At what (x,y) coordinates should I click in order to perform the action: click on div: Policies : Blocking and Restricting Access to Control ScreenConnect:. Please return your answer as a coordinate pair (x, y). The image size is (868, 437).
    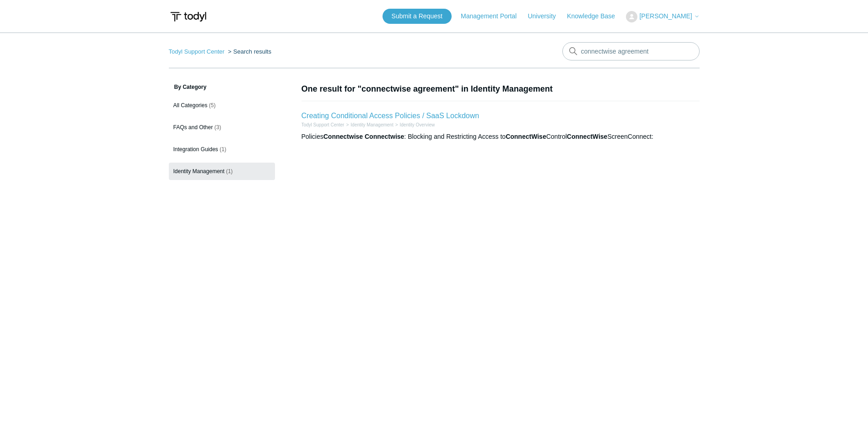
    Looking at the image, I should click on (501, 136).